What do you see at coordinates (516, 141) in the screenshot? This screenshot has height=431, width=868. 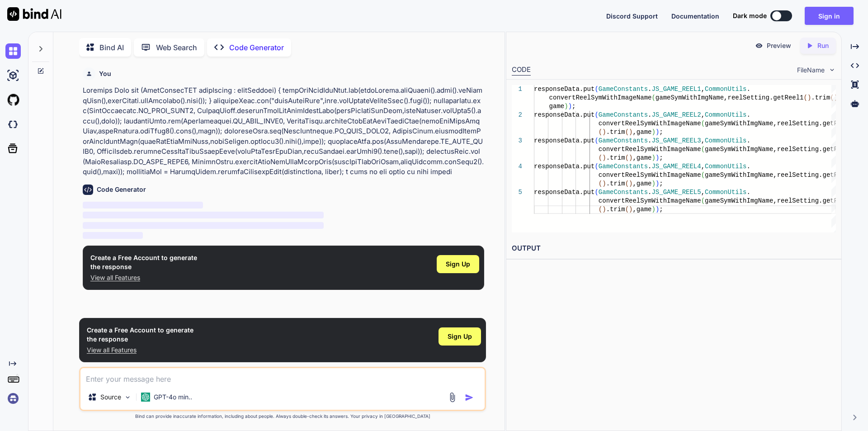 I see `div: 3` at bounding box center [516, 141].